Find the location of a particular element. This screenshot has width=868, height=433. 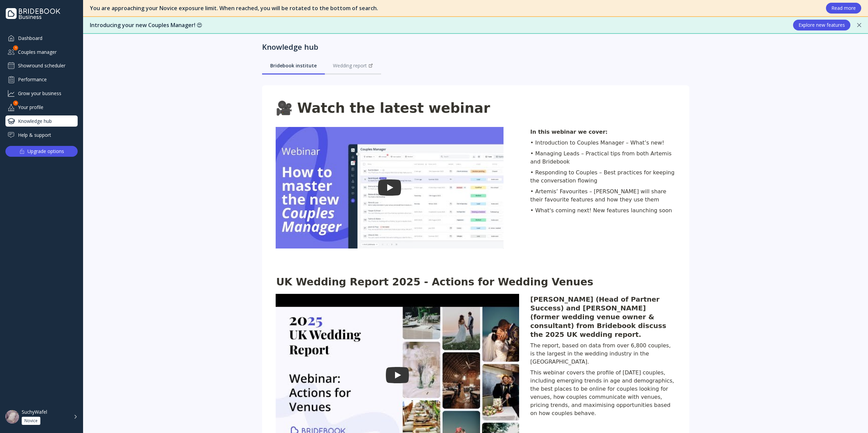

img: dpr=2,fit=cover,g=face,w=48,h=48 is located at coordinates (12, 417).